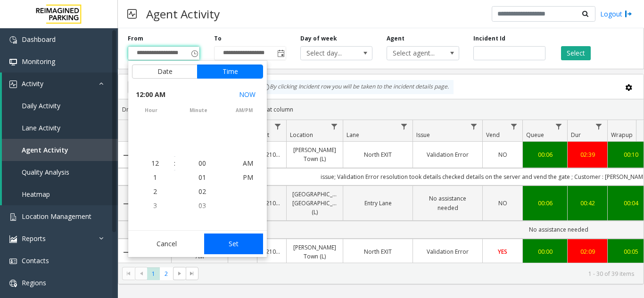  What do you see at coordinates (60, 106) in the screenshot?
I see `a: Daily Activity` at bounding box center [60, 106].